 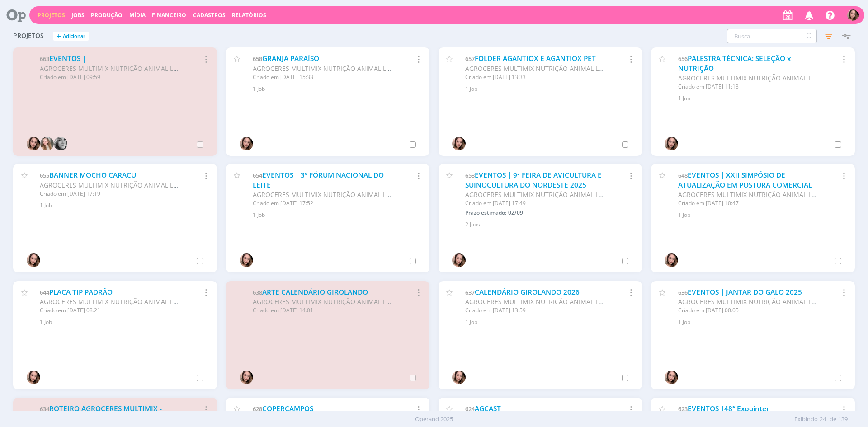 What do you see at coordinates (209, 15) in the screenshot?
I see `button: Cadastros` at bounding box center [209, 15].